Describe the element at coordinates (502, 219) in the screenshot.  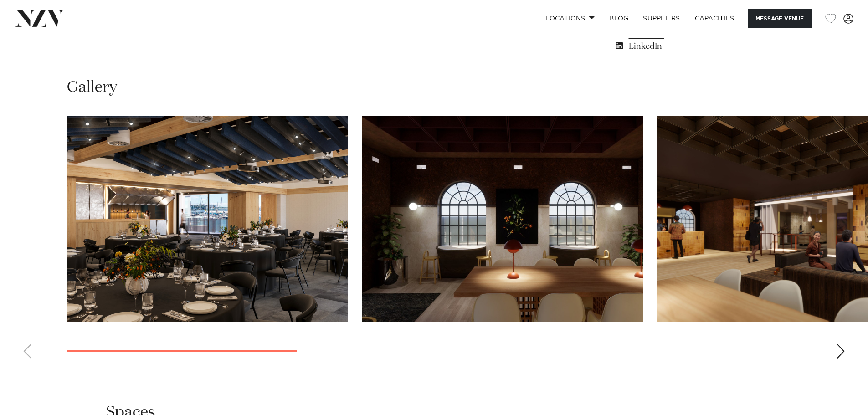
I see `swiper-slide: 2 / 8` at that location.